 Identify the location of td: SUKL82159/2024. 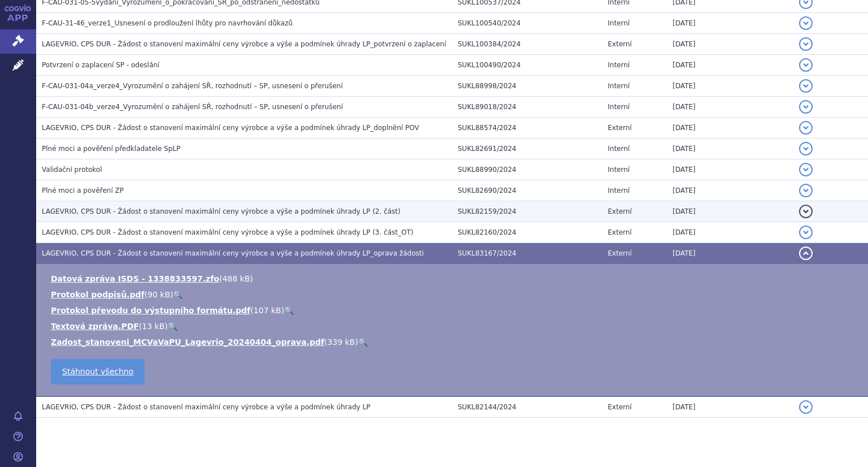
(527, 212).